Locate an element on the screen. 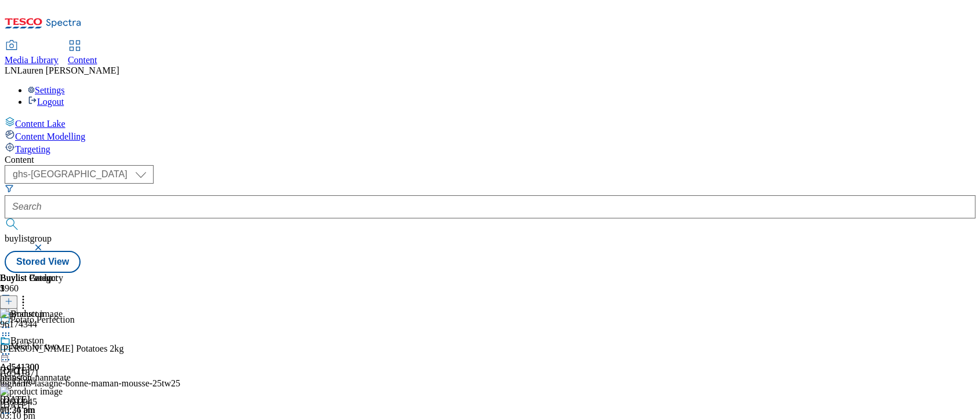  a: Settings is located at coordinates (46, 90).